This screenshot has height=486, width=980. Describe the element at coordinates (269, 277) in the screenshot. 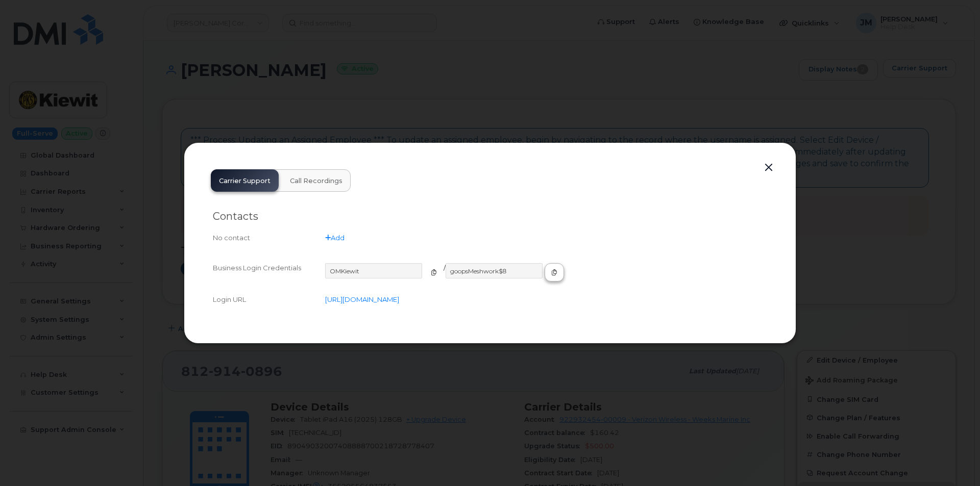

I see `div: Business Login Credentials` at that location.